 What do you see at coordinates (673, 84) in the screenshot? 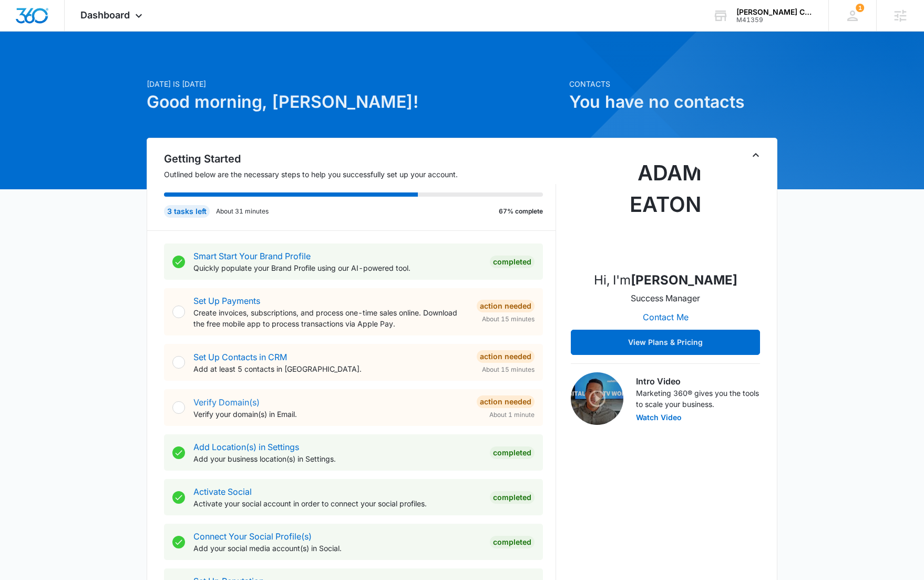
I see `p: Contacts` at bounding box center [673, 84].